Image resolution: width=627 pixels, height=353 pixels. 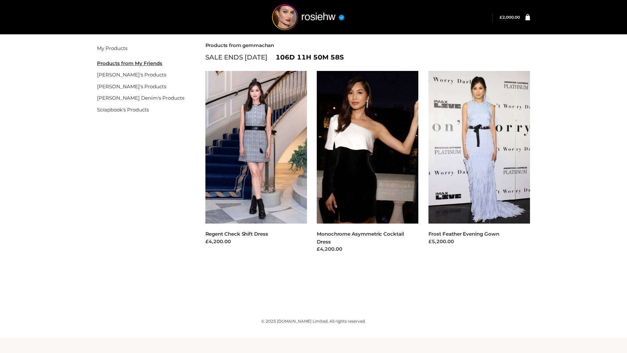 What do you see at coordinates (112, 48) in the screenshot?
I see `a: My Products` at bounding box center [112, 48].